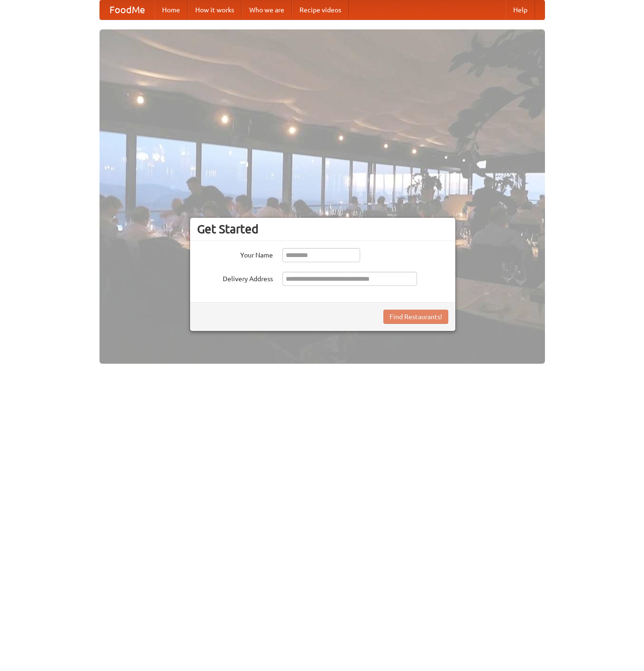 The image size is (644, 671). Describe the element at coordinates (521, 10) in the screenshot. I see `a: Help` at that location.